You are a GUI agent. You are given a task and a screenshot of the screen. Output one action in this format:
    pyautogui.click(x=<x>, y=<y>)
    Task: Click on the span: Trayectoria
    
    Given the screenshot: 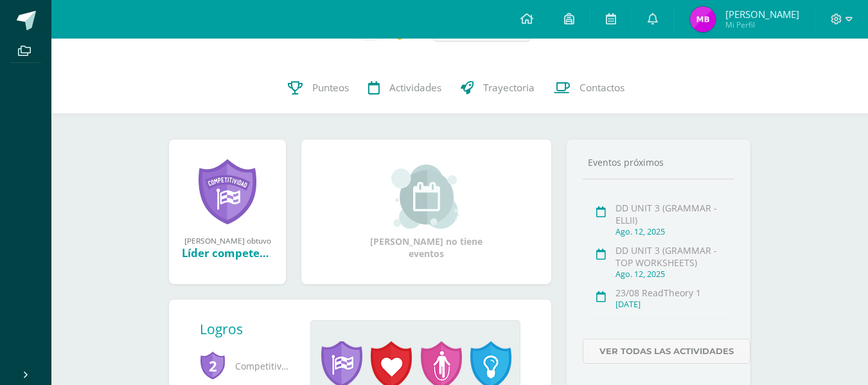 What is the action you would take?
    pyautogui.click(x=508, y=87)
    